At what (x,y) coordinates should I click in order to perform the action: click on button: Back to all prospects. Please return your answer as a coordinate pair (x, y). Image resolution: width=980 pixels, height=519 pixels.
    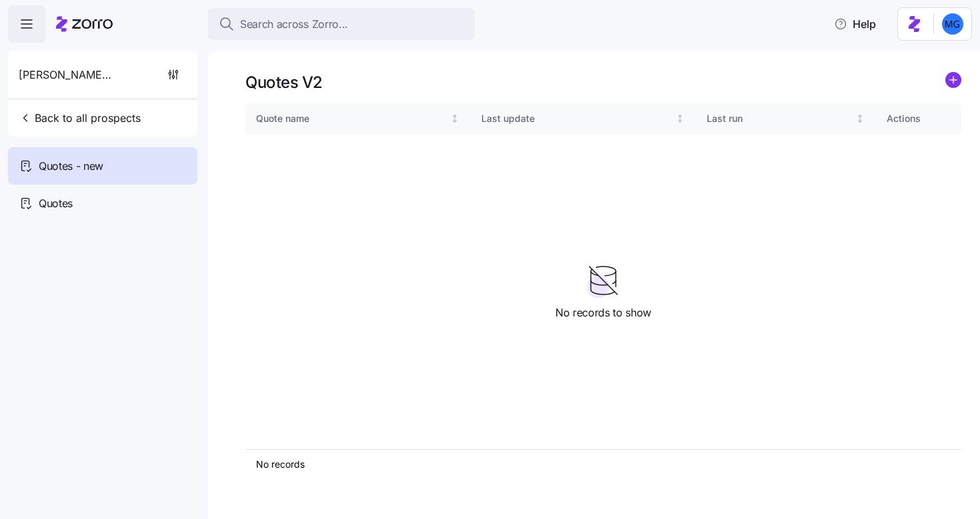
    Looking at the image, I should click on (79, 118).